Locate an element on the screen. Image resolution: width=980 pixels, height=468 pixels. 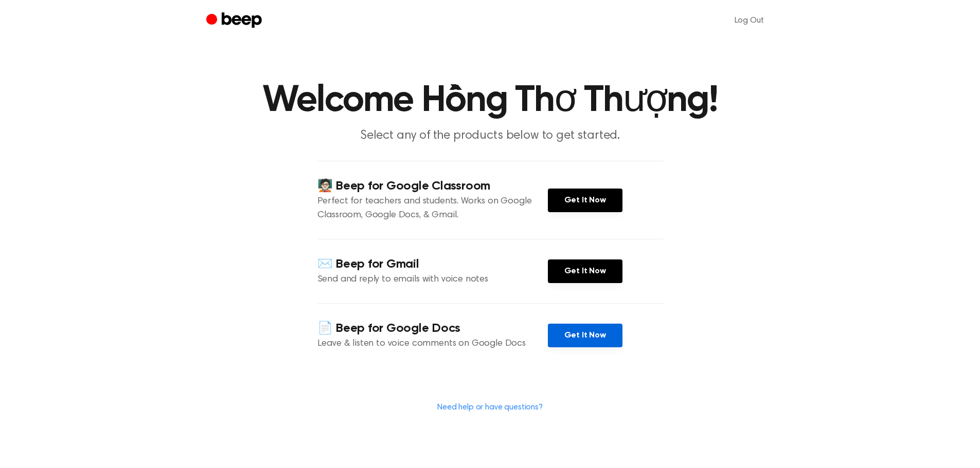
h4: 🧑🏻‍🏫 Beep for Google Classroom is located at coordinates (433, 186).